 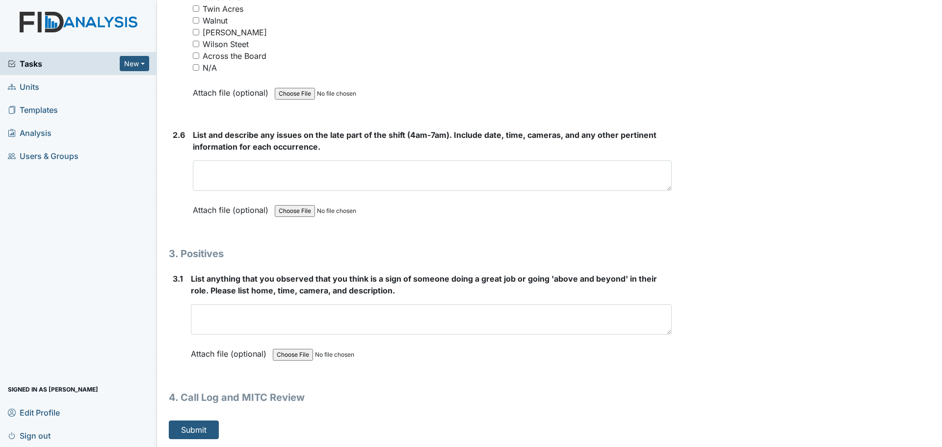 I want to click on input: Across the Board, so click(x=196, y=55).